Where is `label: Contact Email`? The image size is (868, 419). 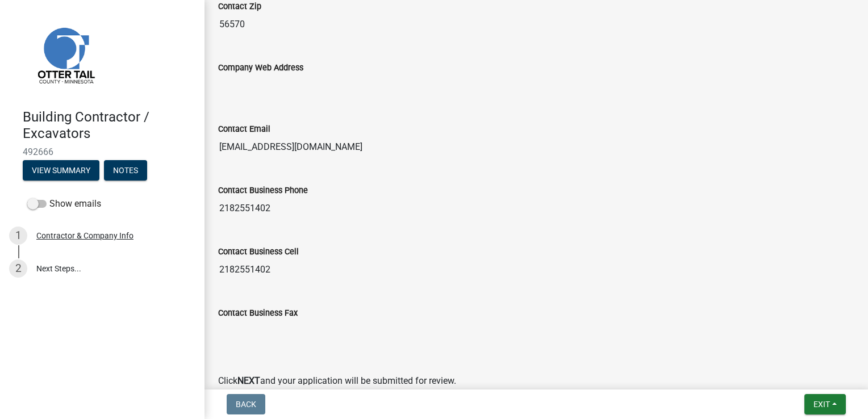 label: Contact Email is located at coordinates (244, 130).